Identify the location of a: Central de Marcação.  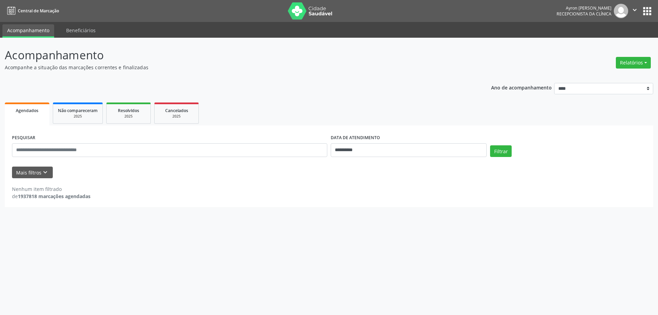
(32, 11).